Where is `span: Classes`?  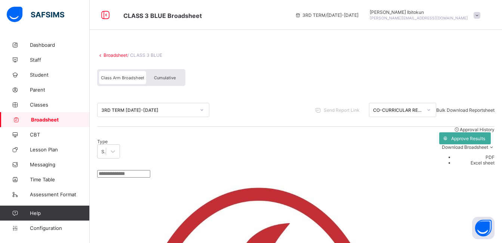 span: Classes is located at coordinates (60, 105).